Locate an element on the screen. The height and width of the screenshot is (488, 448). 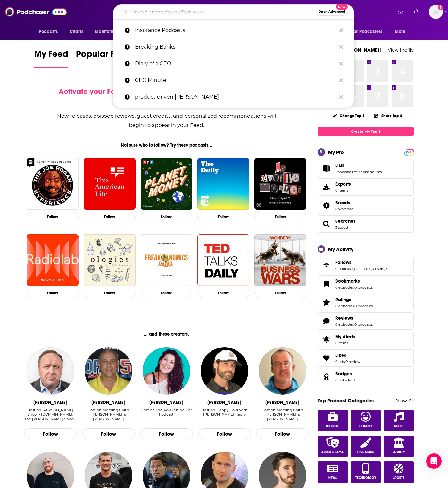
span: Reviews is located at coordinates (344, 318).